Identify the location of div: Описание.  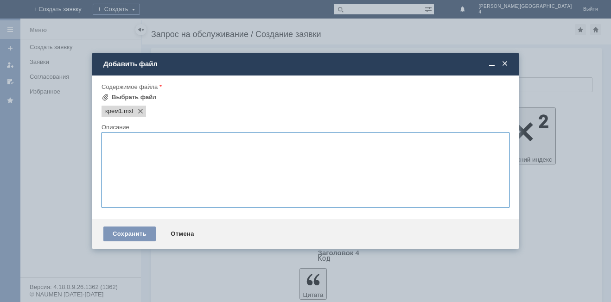
(305, 127).